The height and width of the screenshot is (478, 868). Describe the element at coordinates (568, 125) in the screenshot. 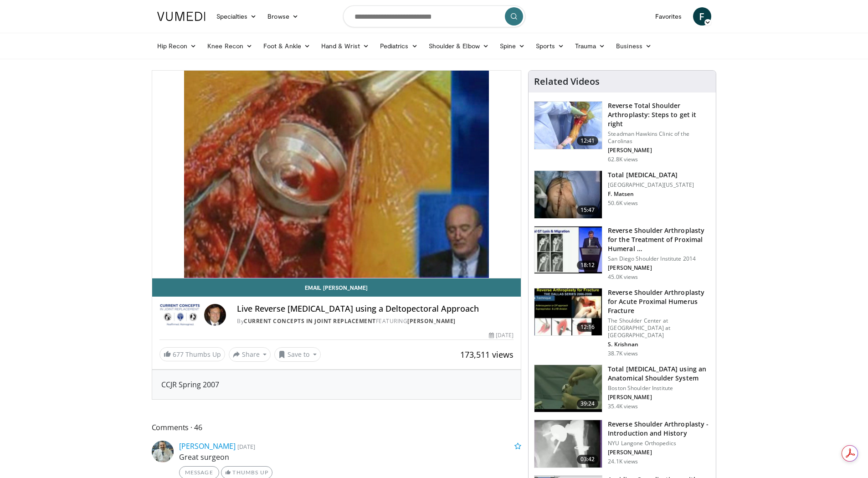

I see `img: 326034_0000_1.png.150x105_q85_crop-smart_upscale.jpg` at that location.